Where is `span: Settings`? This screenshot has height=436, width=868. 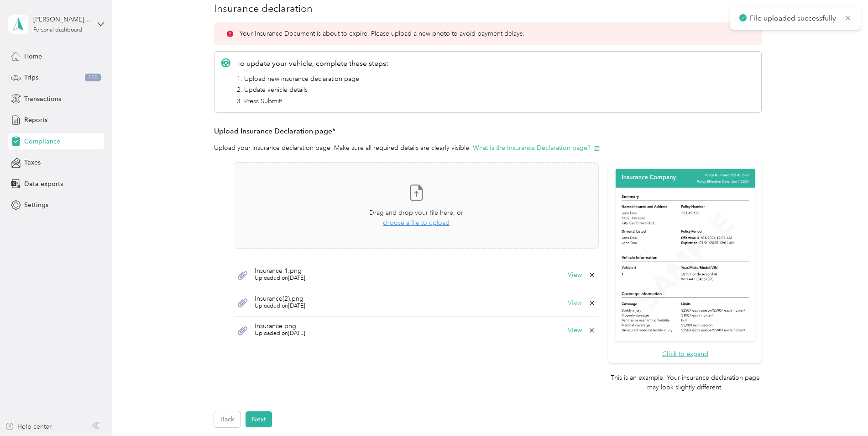
span: Settings is located at coordinates (36, 205).